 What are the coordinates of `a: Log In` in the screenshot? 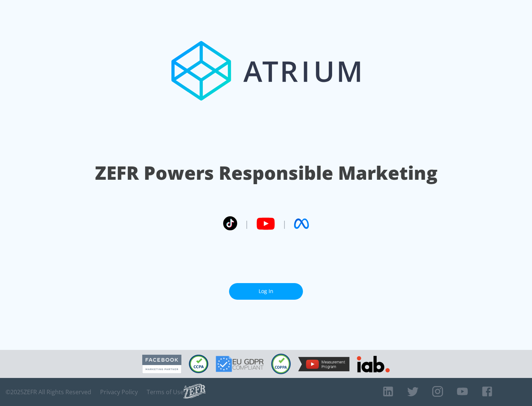 It's located at (266, 291).